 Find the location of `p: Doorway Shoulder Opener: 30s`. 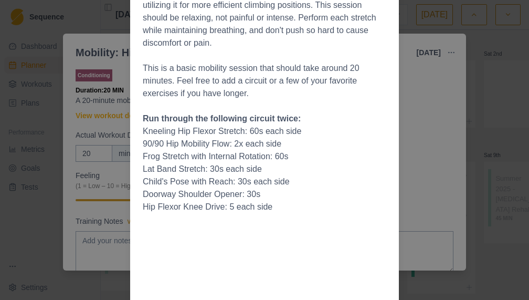

p: Doorway Shoulder Opener: 30s is located at coordinates (264, 194).